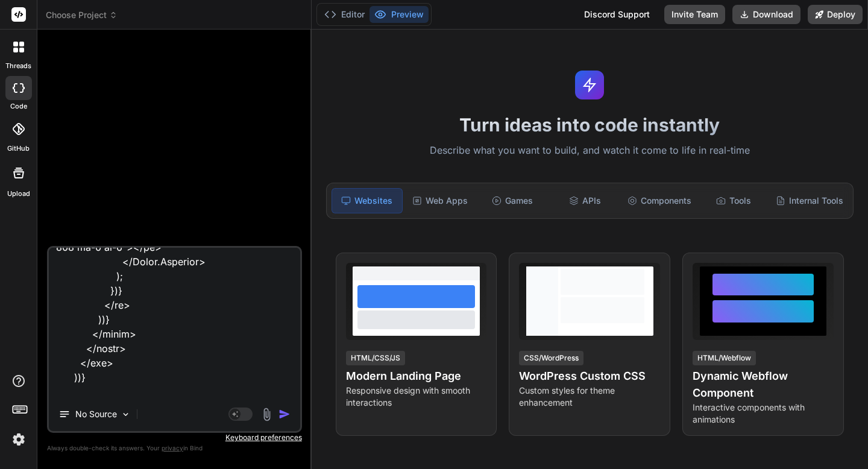  I want to click on img: icon, so click(284, 414).